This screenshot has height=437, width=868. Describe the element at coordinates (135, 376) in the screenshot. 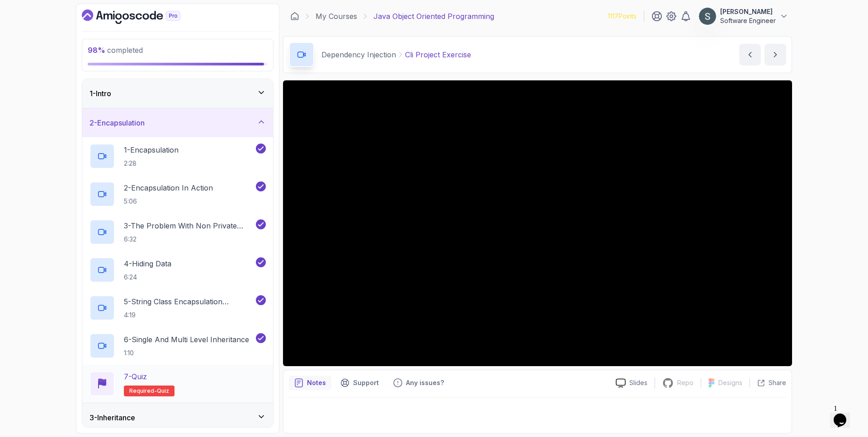

I see `p: 7 - Quiz` at that location.